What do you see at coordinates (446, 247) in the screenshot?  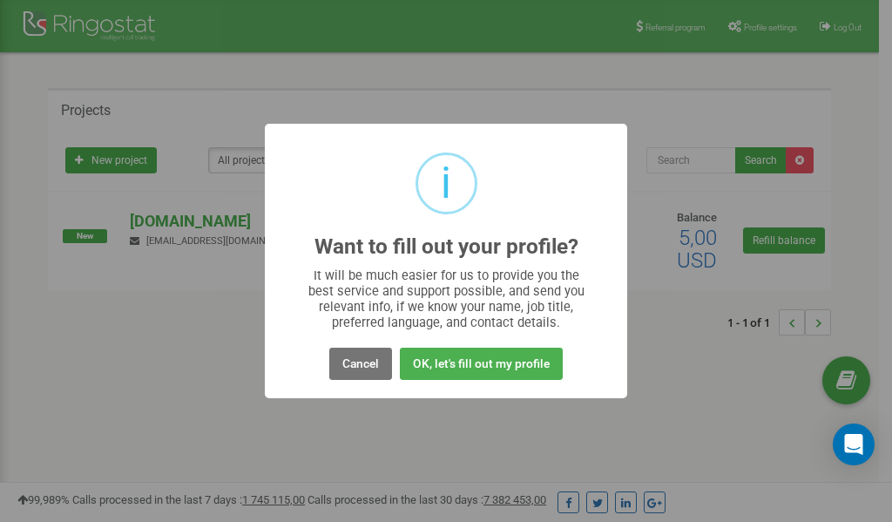 I see `h2: Want to fill out your profile?` at bounding box center [446, 247].